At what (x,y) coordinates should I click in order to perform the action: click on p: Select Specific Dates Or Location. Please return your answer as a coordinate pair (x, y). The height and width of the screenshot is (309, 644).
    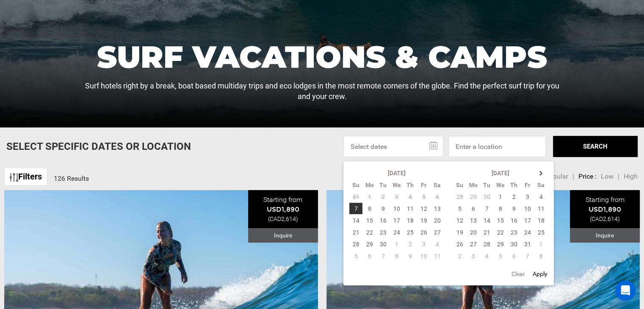
    Looking at the image, I should click on (98, 146).